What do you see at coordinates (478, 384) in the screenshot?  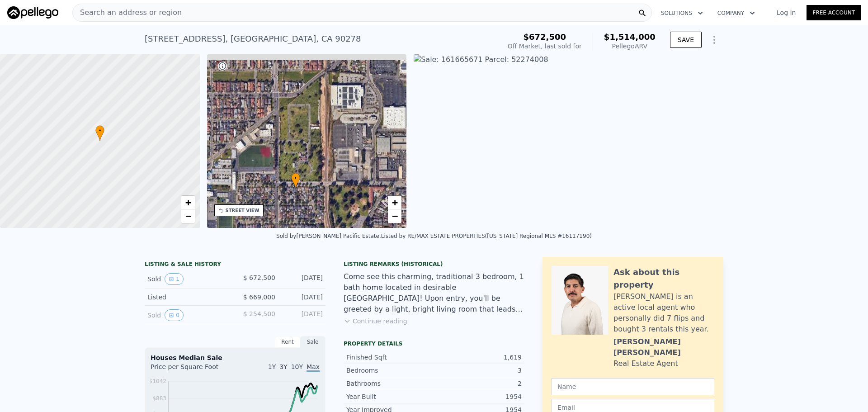 I see `div: 2` at bounding box center [478, 384].